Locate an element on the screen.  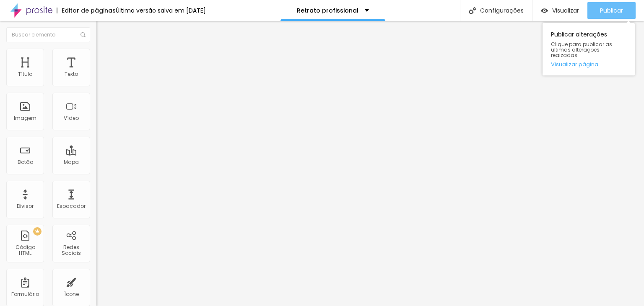
span: Clique para publicar as ultimas alterações reaizadas is located at coordinates (589, 50).